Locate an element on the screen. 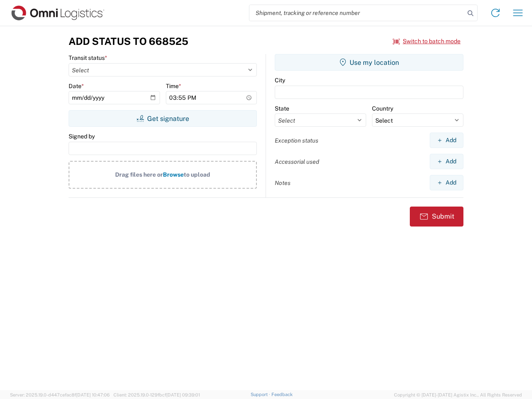  label: Transit status is located at coordinates (88, 58).